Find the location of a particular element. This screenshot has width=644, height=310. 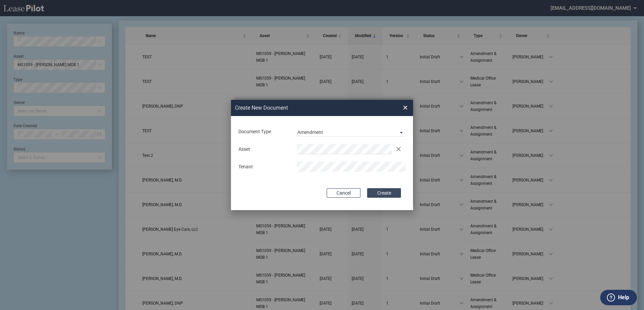

div: Asset is located at coordinates (263, 149).